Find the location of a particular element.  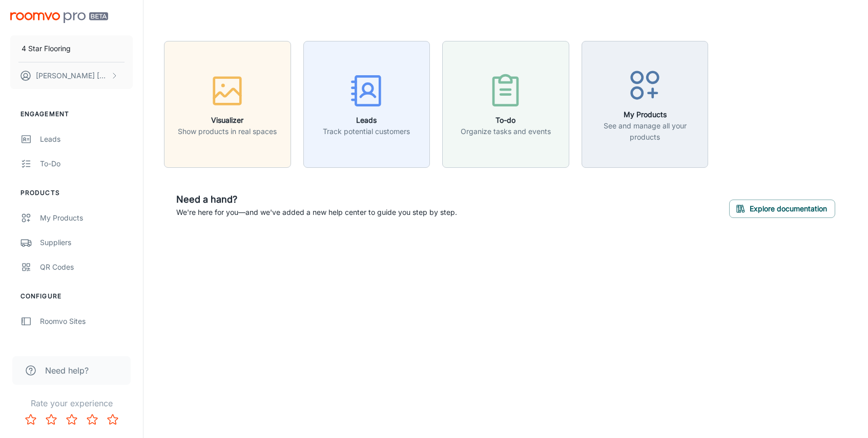

p: Track potential customers is located at coordinates (367, 132).